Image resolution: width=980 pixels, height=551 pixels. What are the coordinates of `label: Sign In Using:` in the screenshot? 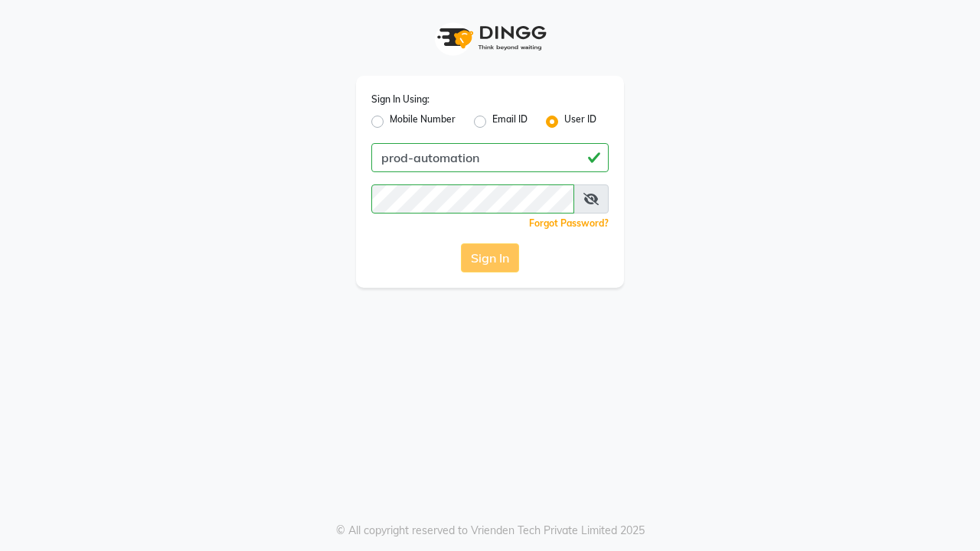 It's located at (400, 99).